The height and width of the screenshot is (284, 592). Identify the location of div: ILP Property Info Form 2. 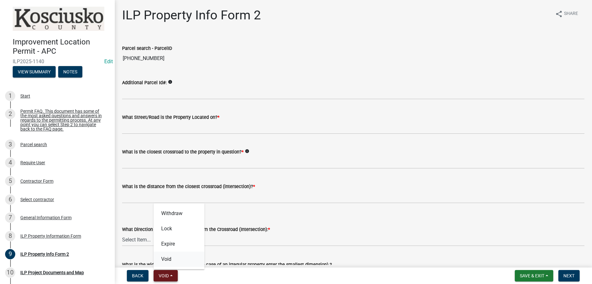
(45, 254).